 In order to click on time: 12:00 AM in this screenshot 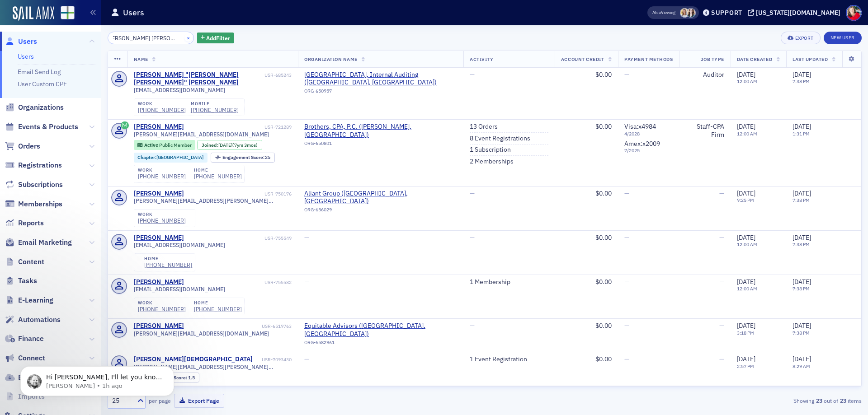, I will do `click(747, 245)`.